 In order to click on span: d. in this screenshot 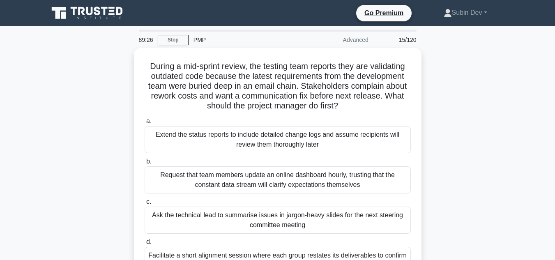, I will do `click(149, 241)`.